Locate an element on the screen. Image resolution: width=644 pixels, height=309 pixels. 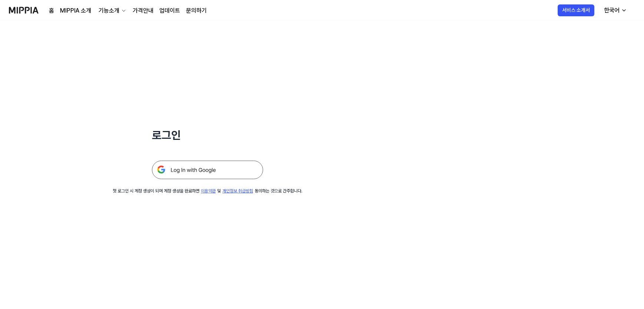
a: MIPPIA 소개 is located at coordinates (75, 11).